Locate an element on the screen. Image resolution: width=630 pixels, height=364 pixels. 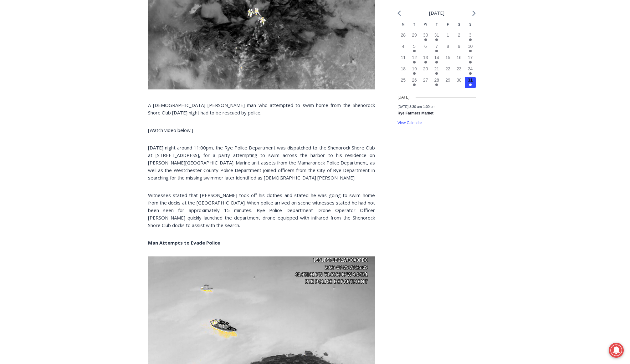
span: F is located at coordinates (448, 24).